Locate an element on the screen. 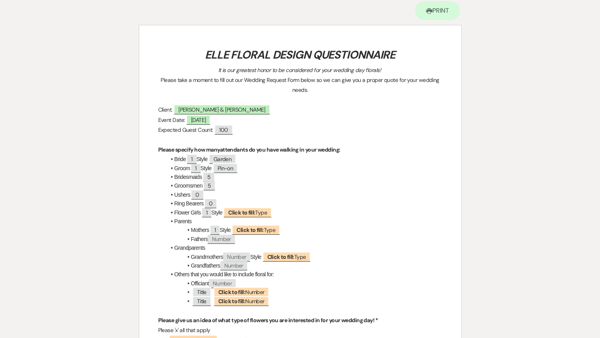 The height and width of the screenshot is (338, 600). li: Grandfathers is located at coordinates (304, 265).